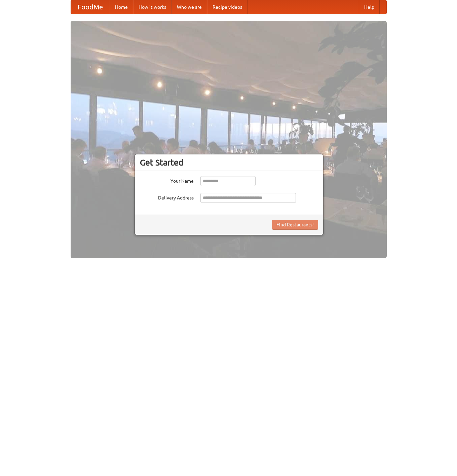 This screenshot has height=476, width=457. I want to click on a: FoodMe, so click(90, 7).